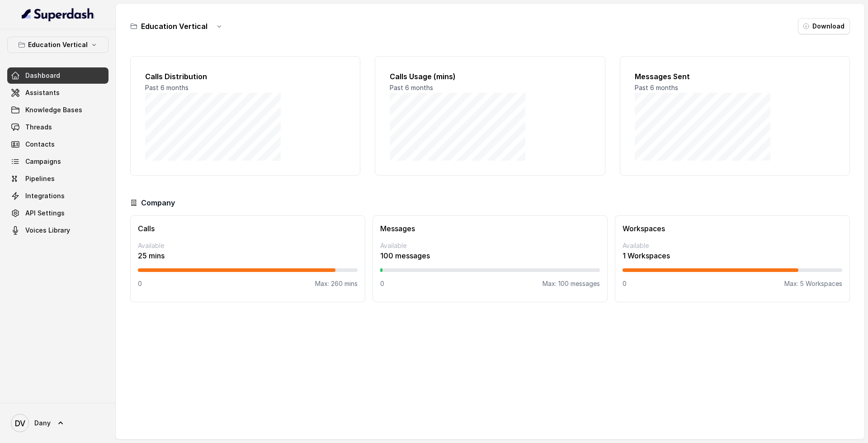  Describe the element at coordinates (58, 93) in the screenshot. I see `a: Assistants` at that location.